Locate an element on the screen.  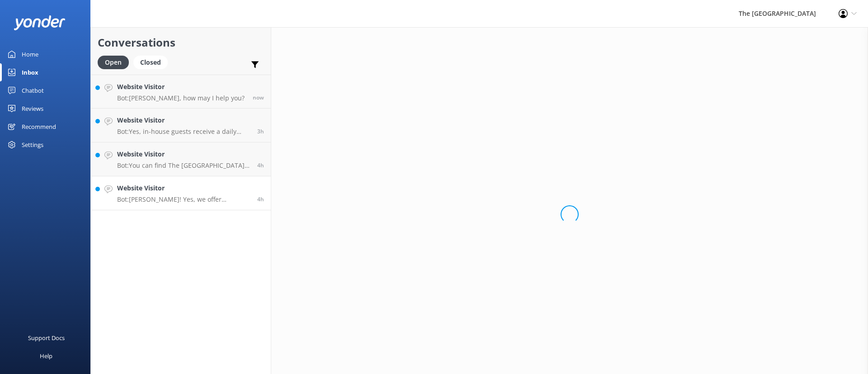
a: Open is located at coordinates (115, 62).